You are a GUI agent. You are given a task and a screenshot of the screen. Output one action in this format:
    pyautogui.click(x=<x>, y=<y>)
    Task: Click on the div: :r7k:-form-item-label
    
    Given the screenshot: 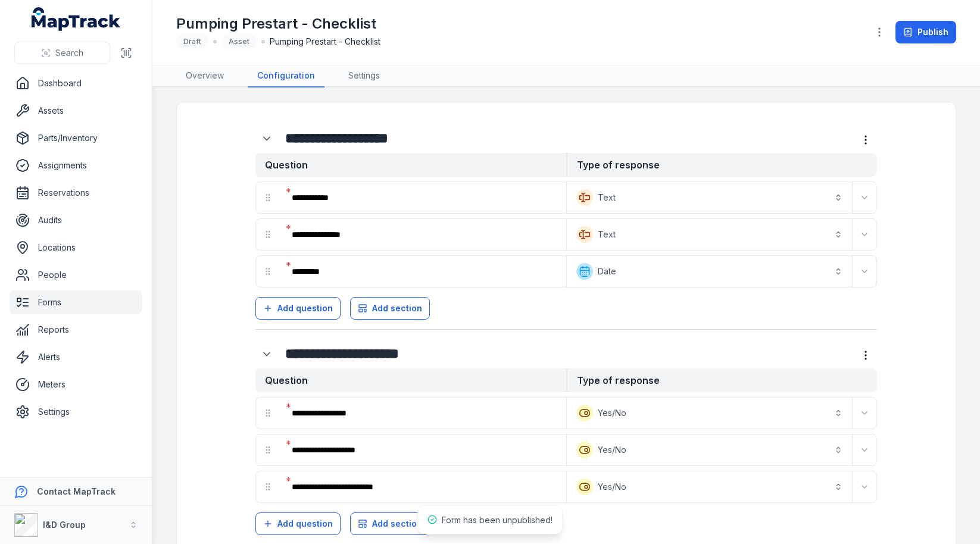 What is the action you would take?
    pyautogui.click(x=268, y=354)
    